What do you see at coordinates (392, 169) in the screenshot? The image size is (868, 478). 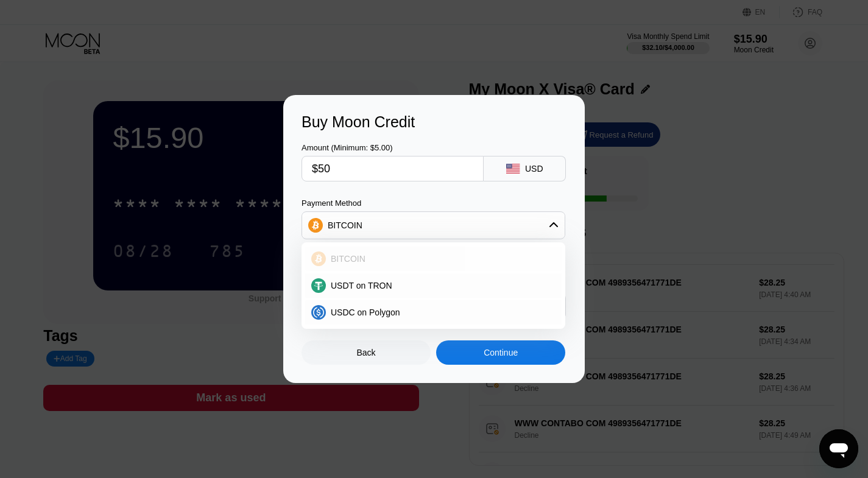 I see `input: $0.00` at bounding box center [392, 169].